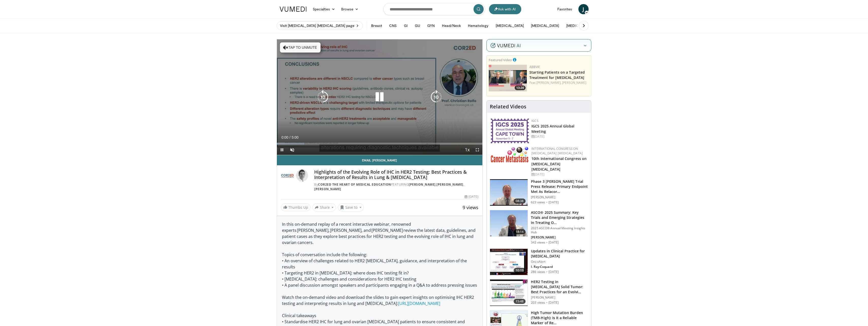 The image size is (868, 326). What do you see at coordinates (565, 10) in the screenshot?
I see `a: Favorites` at bounding box center [565, 10].